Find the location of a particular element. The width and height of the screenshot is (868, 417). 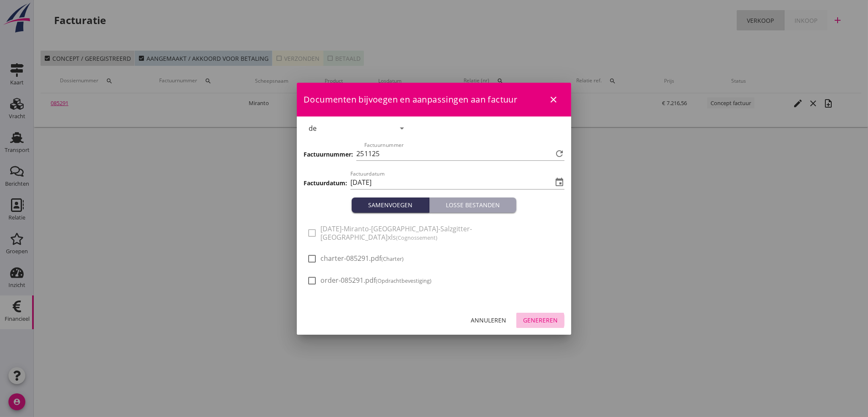

button: Genereren is located at coordinates (540, 320).